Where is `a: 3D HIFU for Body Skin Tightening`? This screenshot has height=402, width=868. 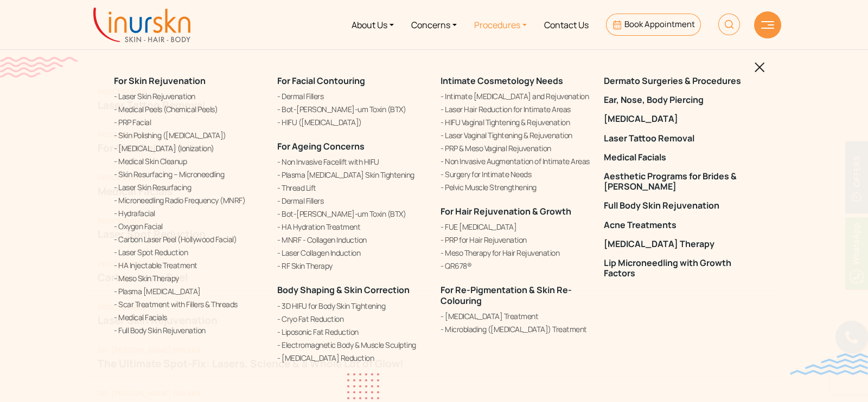
a: 3D HIFU for Body Skin Tightening is located at coordinates (352, 306).